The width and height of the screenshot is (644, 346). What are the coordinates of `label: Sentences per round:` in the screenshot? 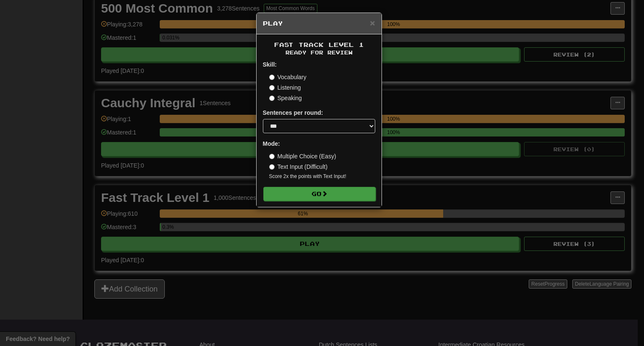 It's located at (293, 112).